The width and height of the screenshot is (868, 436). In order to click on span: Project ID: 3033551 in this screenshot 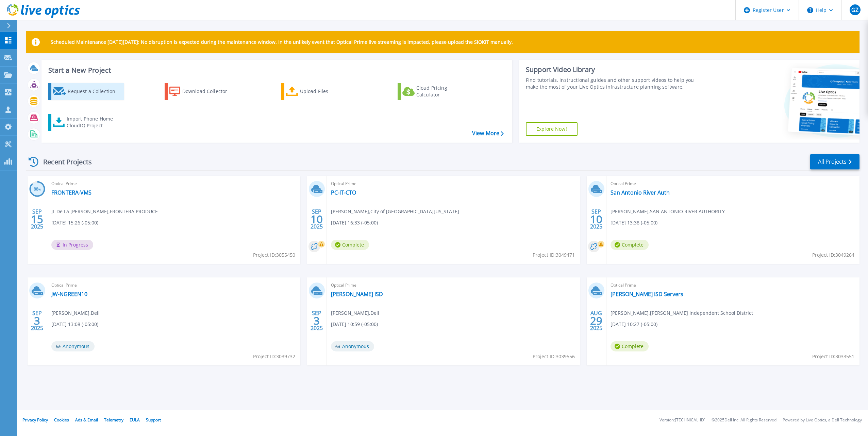, I will do `click(833, 357)`.